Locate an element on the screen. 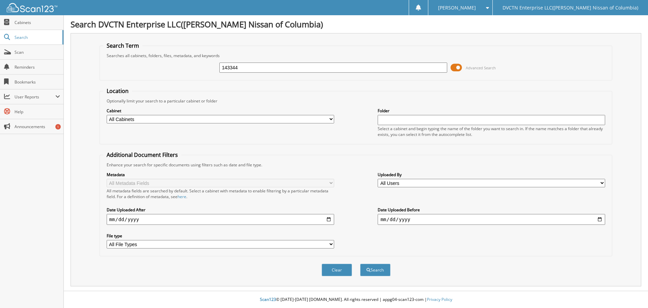  label: File type is located at coordinates (221, 235).